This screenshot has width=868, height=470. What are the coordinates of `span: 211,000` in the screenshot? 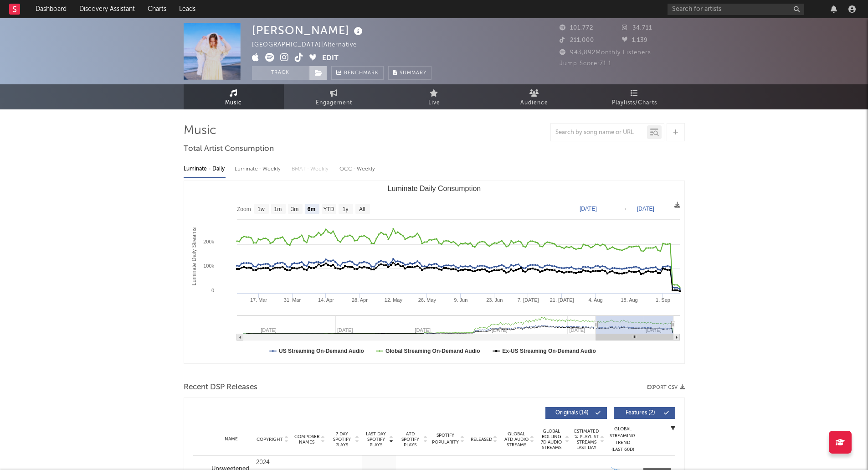 It's located at (577, 40).